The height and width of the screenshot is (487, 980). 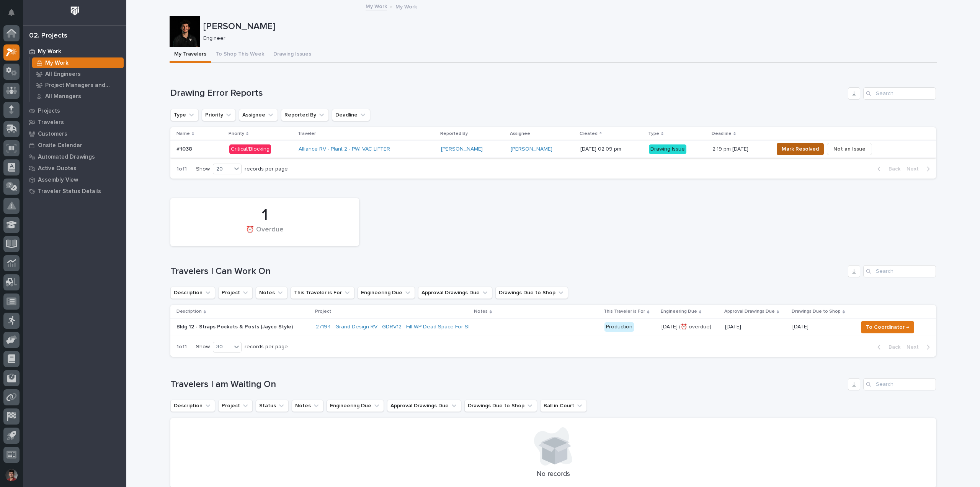 What do you see at coordinates (264, 216) in the screenshot?
I see `div: 1` at bounding box center [264, 216].